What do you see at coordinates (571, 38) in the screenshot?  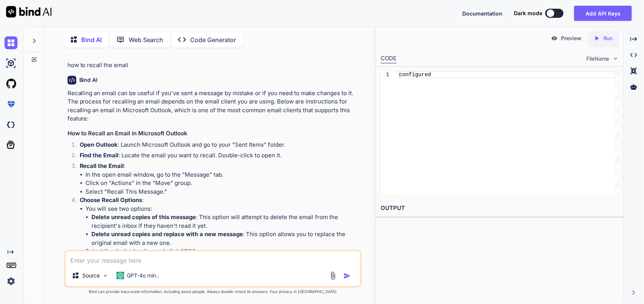 I see `p: Preview` at bounding box center [571, 38].